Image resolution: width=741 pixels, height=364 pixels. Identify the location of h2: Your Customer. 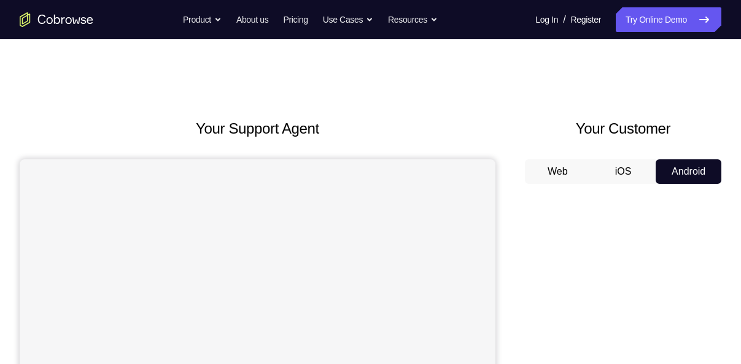
(623, 129).